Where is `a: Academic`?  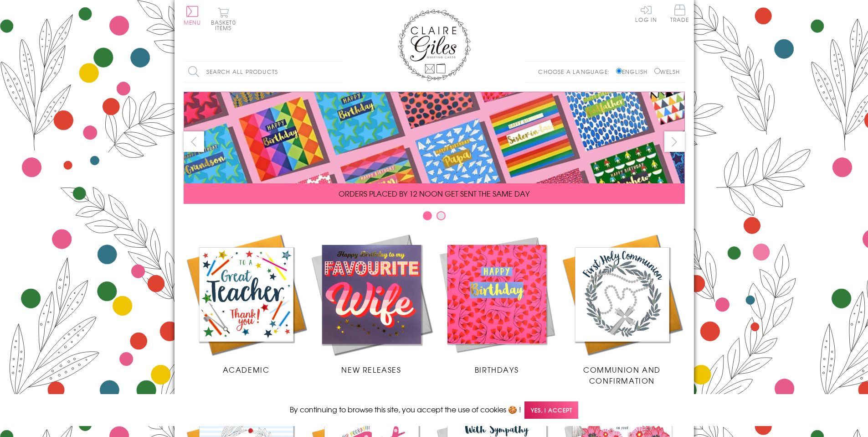 a: Academic is located at coordinates (246, 303).